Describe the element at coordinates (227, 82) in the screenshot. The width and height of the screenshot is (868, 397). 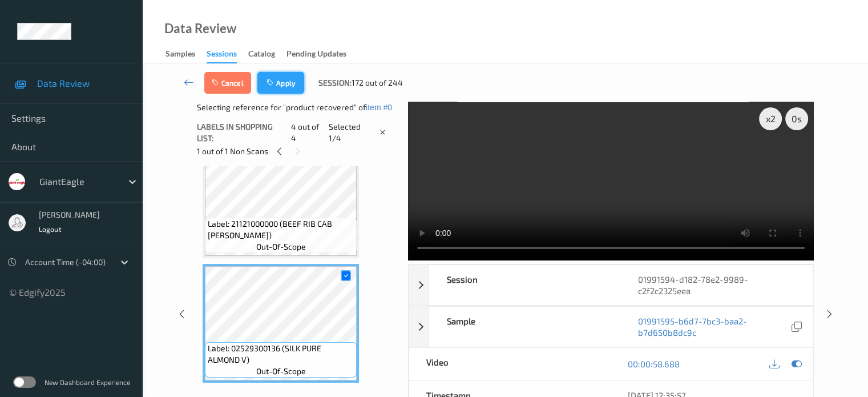
I see `button: Cancel` at that location.